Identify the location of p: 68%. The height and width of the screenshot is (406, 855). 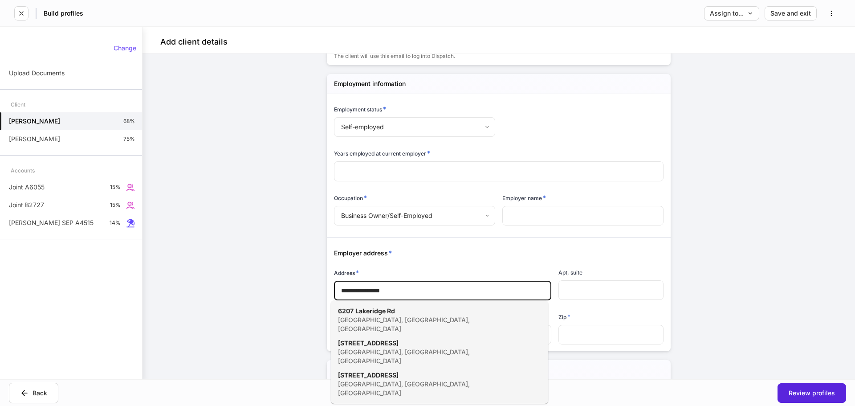
(129, 121).